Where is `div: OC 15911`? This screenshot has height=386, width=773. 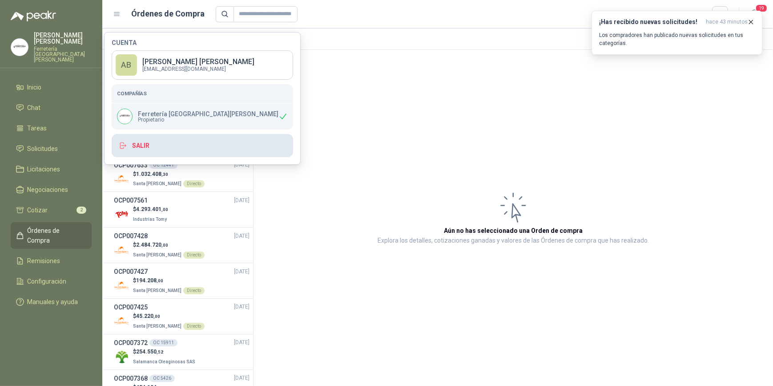 div: OC 15911 is located at coordinates (163, 343).